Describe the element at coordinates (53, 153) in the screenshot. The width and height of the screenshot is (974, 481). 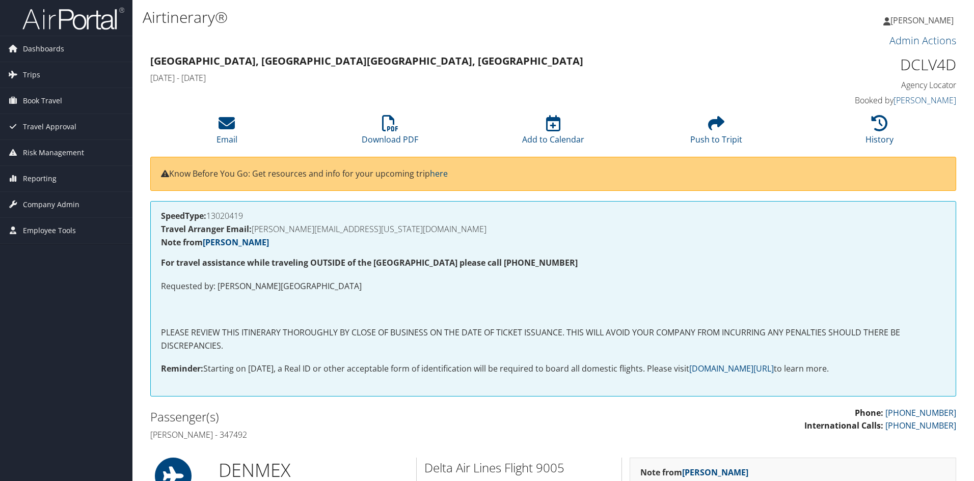
I see `span: Risk Management` at that location.